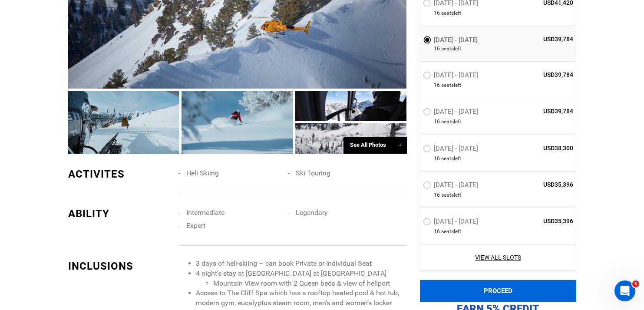 Image resolution: width=644 pixels, height=310 pixels. Describe the element at coordinates (636, 284) in the screenshot. I see `span: 1` at that location.